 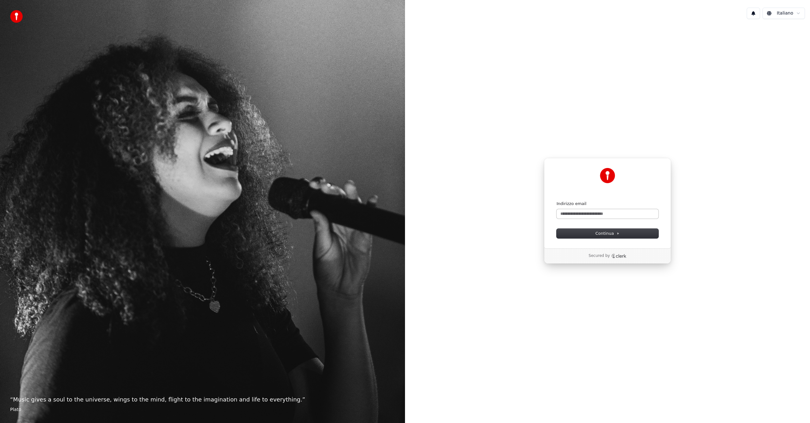 What do you see at coordinates (607, 233) in the screenshot?
I see `span: Continua` at bounding box center [607, 233].